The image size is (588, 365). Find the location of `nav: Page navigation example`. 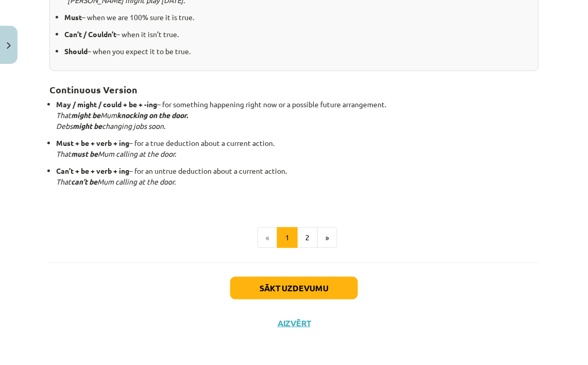

nav: Page navigation example is located at coordinates (294, 238).